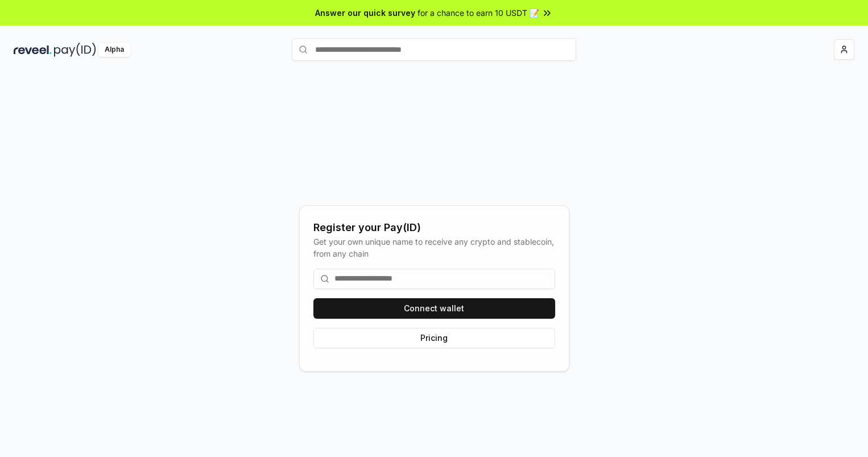  What do you see at coordinates (434, 309) in the screenshot?
I see `button: Connect wallet` at bounding box center [434, 309].